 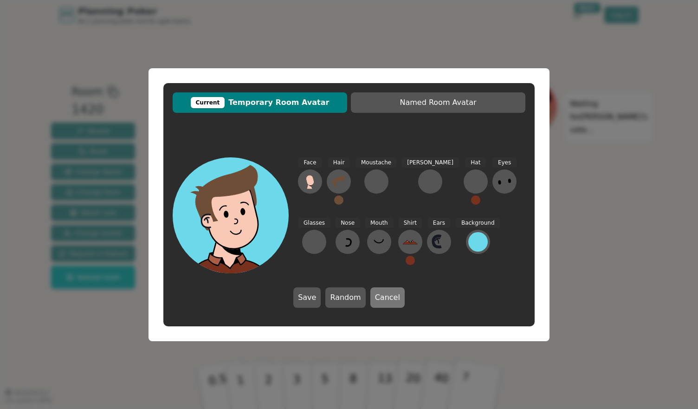 What do you see at coordinates (376, 163) in the screenshot?
I see `span: Moustache` at bounding box center [376, 163].